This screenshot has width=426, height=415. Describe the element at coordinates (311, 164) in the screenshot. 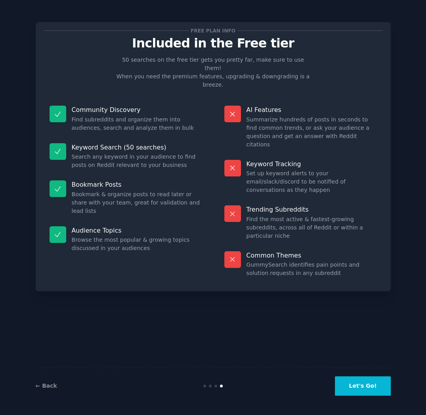

I see `p: Keyword Tracking` at that location.